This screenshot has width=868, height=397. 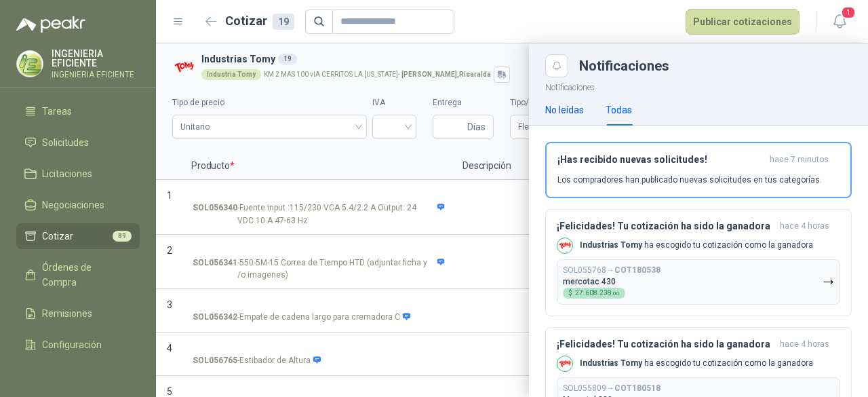 What do you see at coordinates (840, 22) in the screenshot?
I see `button: 1` at bounding box center [840, 22].